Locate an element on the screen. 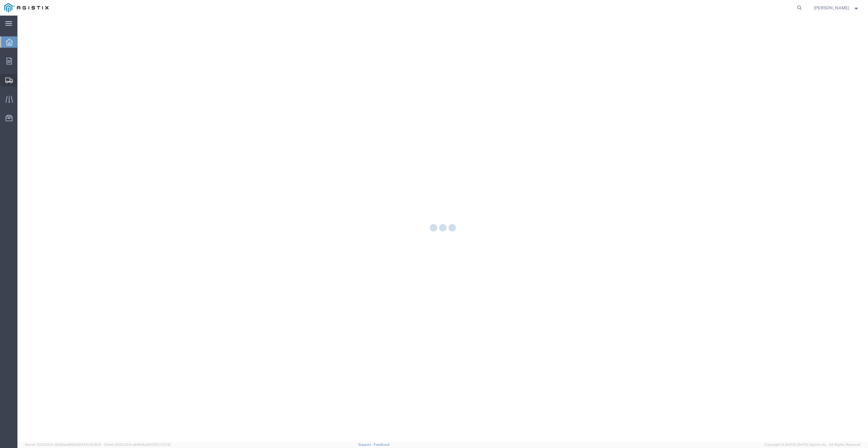 This screenshot has height=448, width=868. span: Server: 2025.20.0-32d5ea39505 is located at coordinates (63, 444).